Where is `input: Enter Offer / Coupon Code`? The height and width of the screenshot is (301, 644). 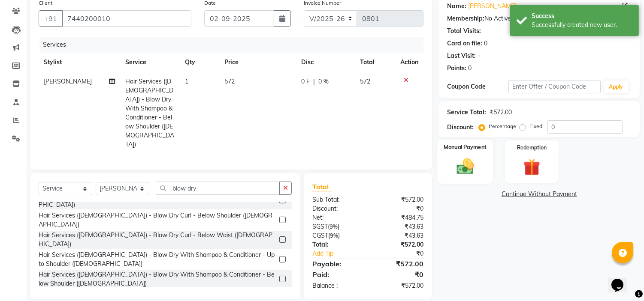 input: Enter Offer / Coupon Code is located at coordinates (554, 87).